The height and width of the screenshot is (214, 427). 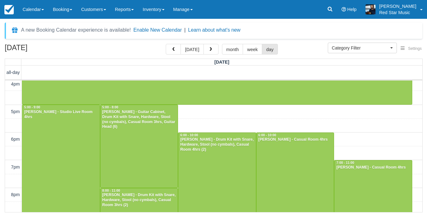 What do you see at coordinates (360, 48) in the screenshot?
I see `span: Category Filter` at bounding box center [360, 48].